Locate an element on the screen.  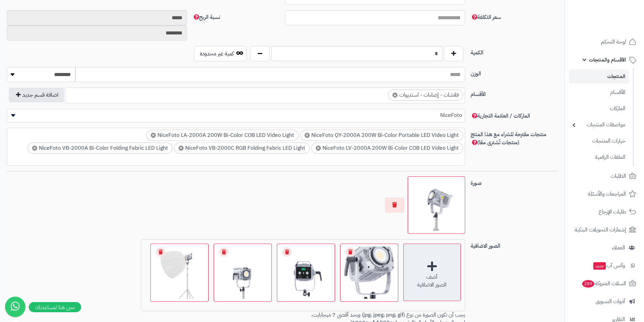
a: السلات المتروكة289 is located at coordinates (604, 283).